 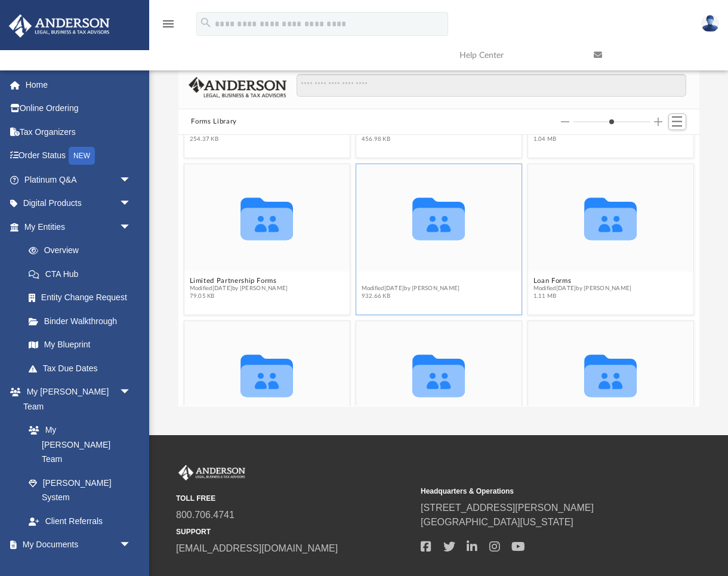 I want to click on button: Loan Forms, so click(x=582, y=280).